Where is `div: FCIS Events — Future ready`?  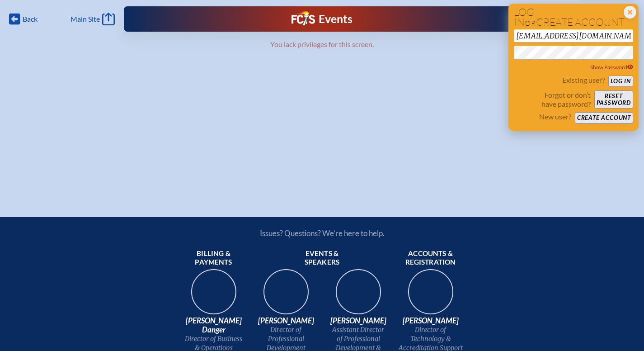
div: FCIS Events — Future ready is located at coordinates (322, 19).